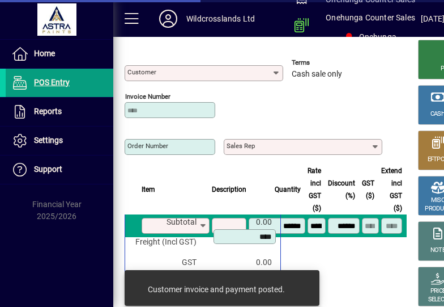 This screenshot has width=444, height=307. What do you see at coordinates (371, 18) in the screenshot?
I see `span: Onehunga Counter Sales` at bounding box center [371, 18].